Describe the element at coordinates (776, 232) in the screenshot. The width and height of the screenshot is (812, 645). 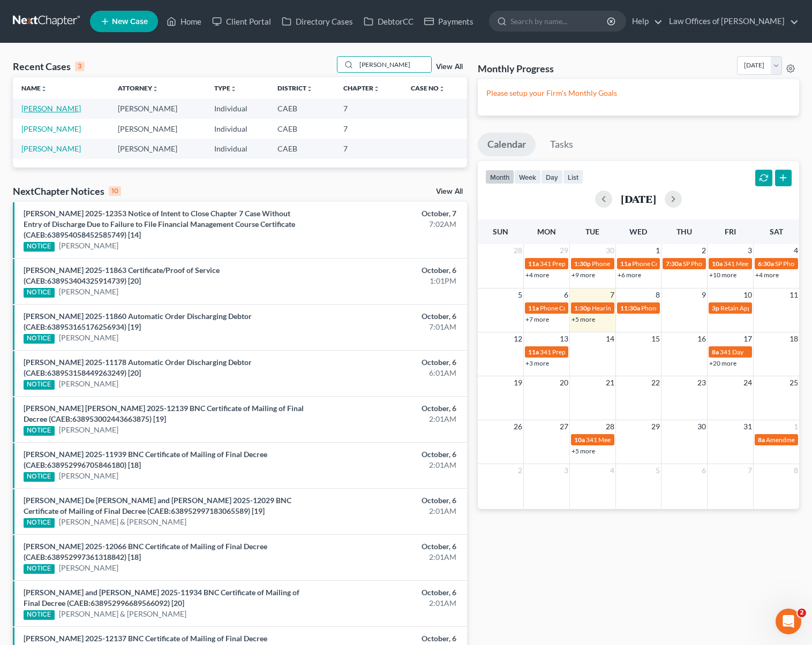
I see `span: Sat` at that location.